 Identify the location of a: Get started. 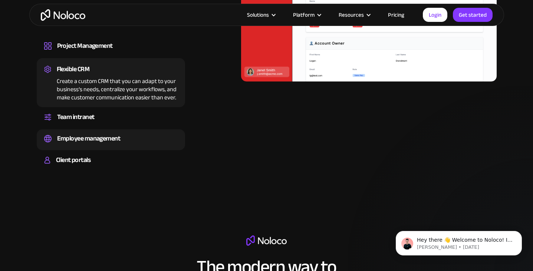
(473, 15).